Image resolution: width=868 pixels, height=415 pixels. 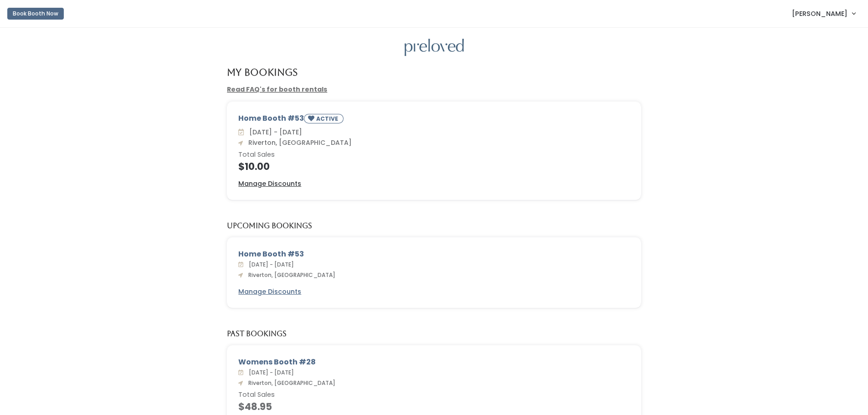 I want to click on button: Book Booth Now, so click(x=35, y=13).